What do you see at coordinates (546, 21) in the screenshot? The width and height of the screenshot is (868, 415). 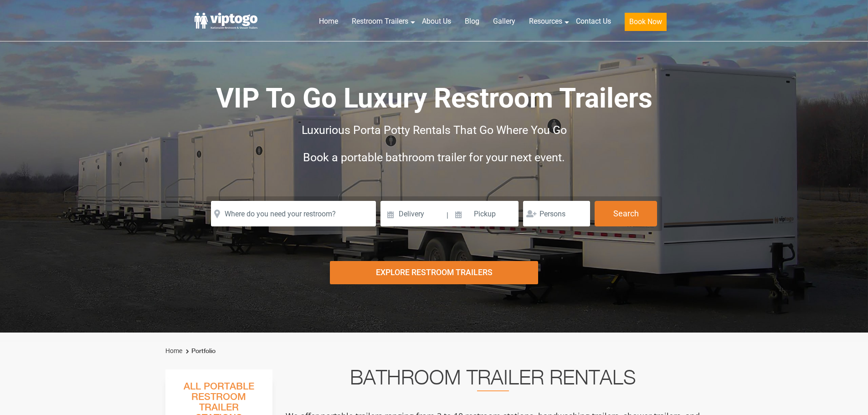 I see `a: Resources` at bounding box center [546, 21].